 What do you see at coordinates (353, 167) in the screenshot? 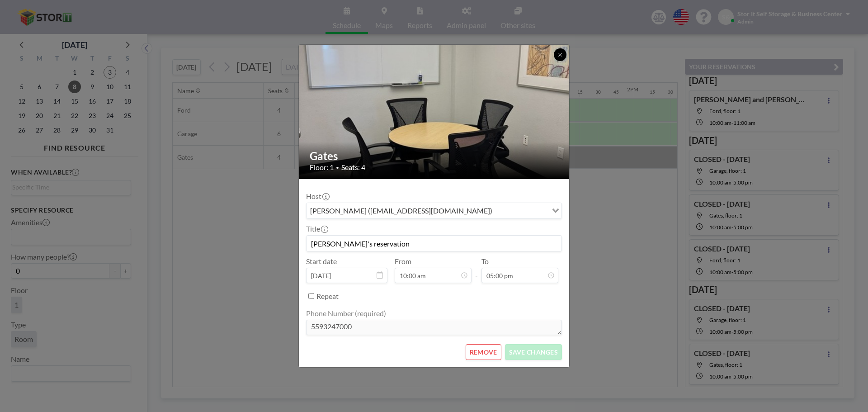
I see `span: Seats: 4` at bounding box center [353, 167].